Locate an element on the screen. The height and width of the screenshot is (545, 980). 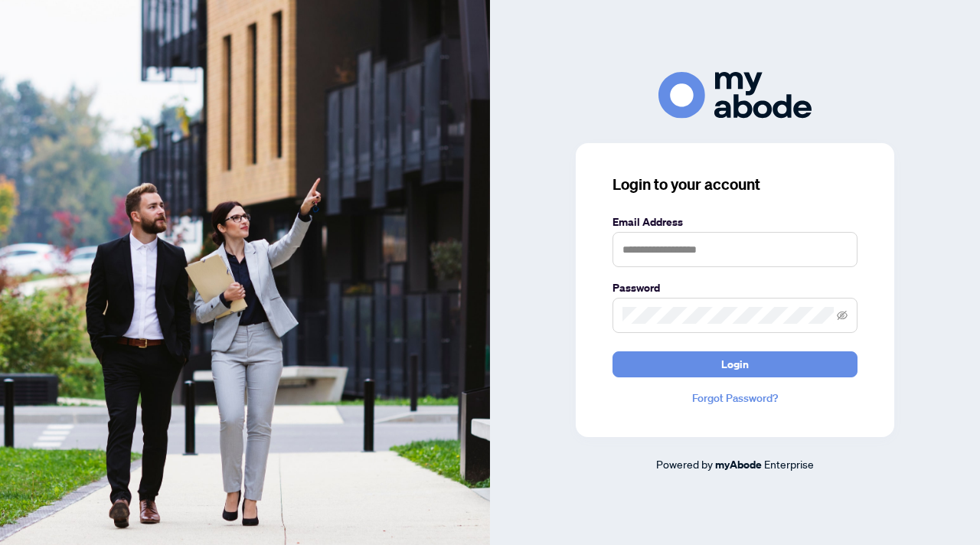
label: Password is located at coordinates (735, 288).